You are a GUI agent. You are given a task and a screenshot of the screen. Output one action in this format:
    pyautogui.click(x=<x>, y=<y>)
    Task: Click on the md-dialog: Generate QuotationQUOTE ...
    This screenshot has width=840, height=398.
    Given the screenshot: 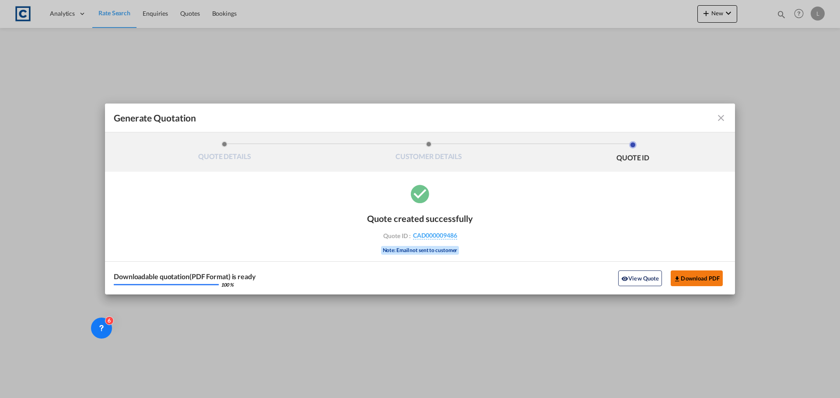 What is the action you would take?
    pyautogui.click(x=420, y=199)
    